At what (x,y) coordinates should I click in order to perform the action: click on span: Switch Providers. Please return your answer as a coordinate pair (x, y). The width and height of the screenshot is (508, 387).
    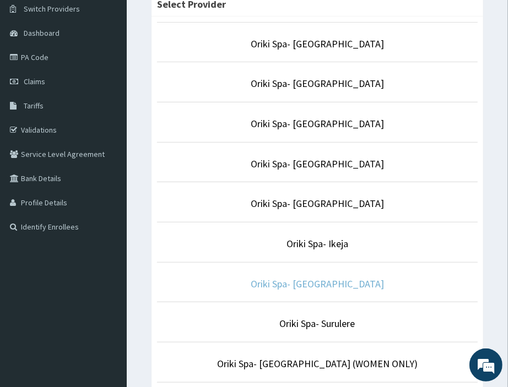
    Looking at the image, I should click on (52, 9).